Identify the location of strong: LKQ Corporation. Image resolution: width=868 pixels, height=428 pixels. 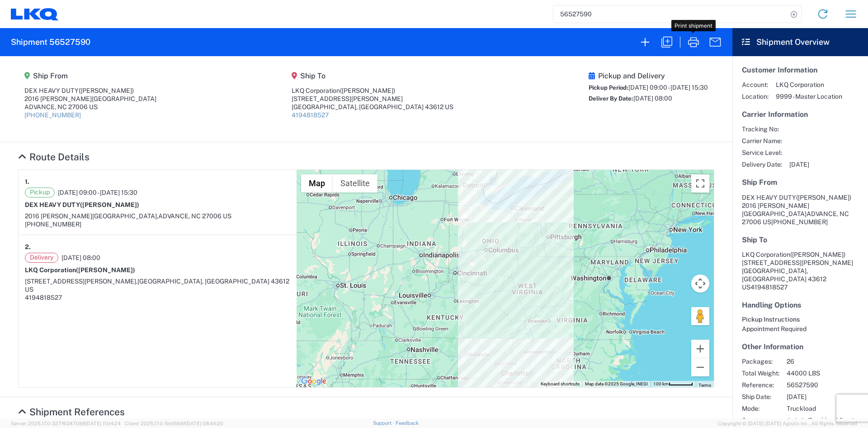
(80, 269).